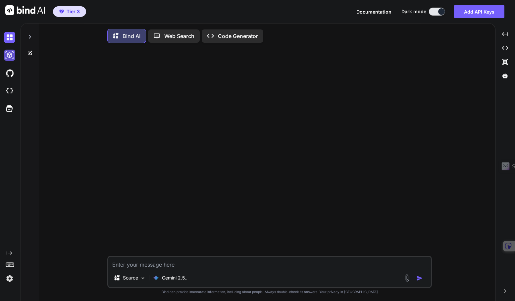 The width and height of the screenshot is (515, 301). I want to click on img: darkAi-studio, so click(10, 55).